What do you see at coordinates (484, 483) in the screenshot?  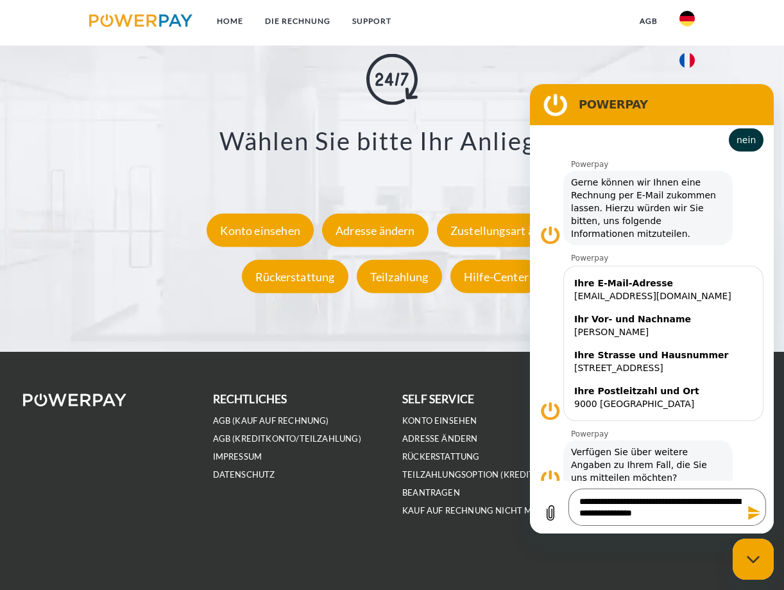 I see `a: Teilzahlungsoption (KREDITKONTO) beantragen` at bounding box center [484, 483].